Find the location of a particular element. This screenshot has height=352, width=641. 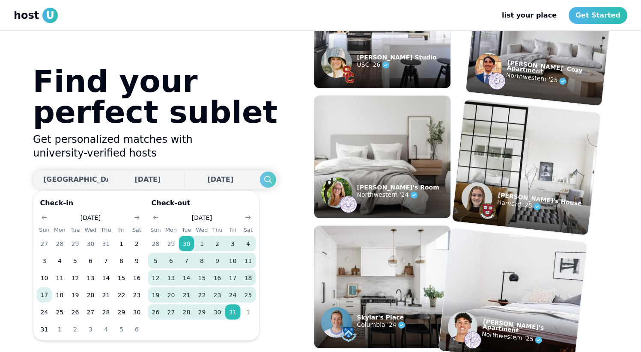

button: 28 is located at coordinates (187, 313).